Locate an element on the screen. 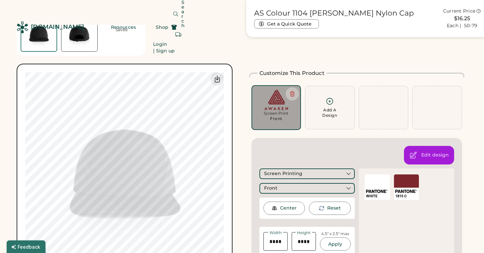 The width and height of the screenshot is (484, 253). div: 1815 C is located at coordinates (407, 196).